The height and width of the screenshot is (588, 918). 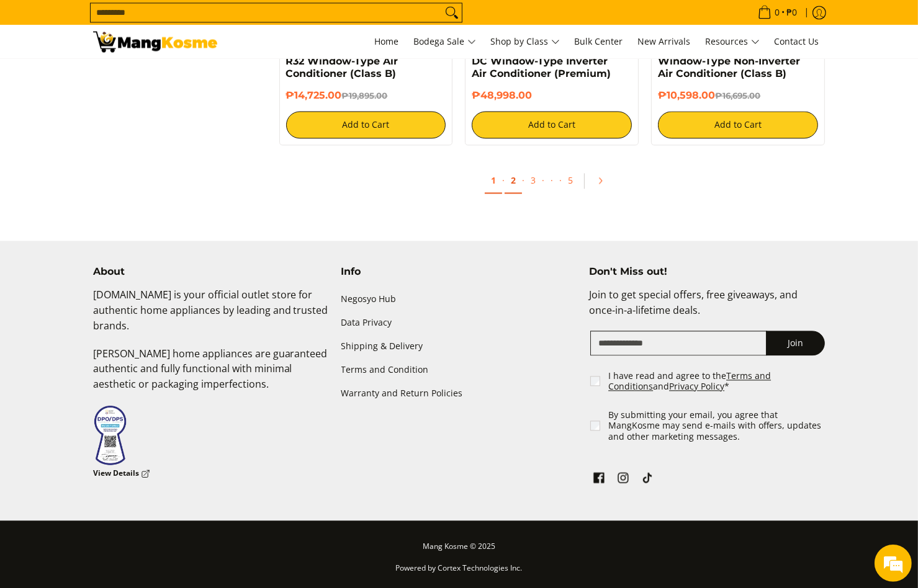 I want to click on a: See Mang Kosme on Instagram, so click(x=623, y=479).